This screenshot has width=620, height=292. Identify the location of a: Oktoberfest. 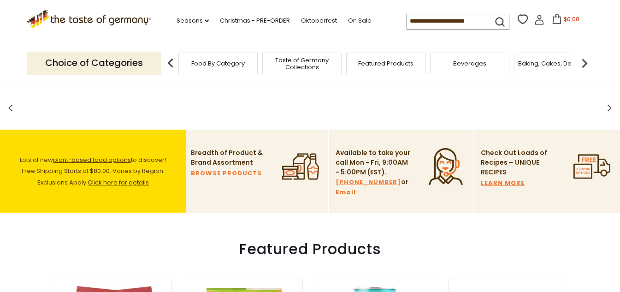
(319, 21).